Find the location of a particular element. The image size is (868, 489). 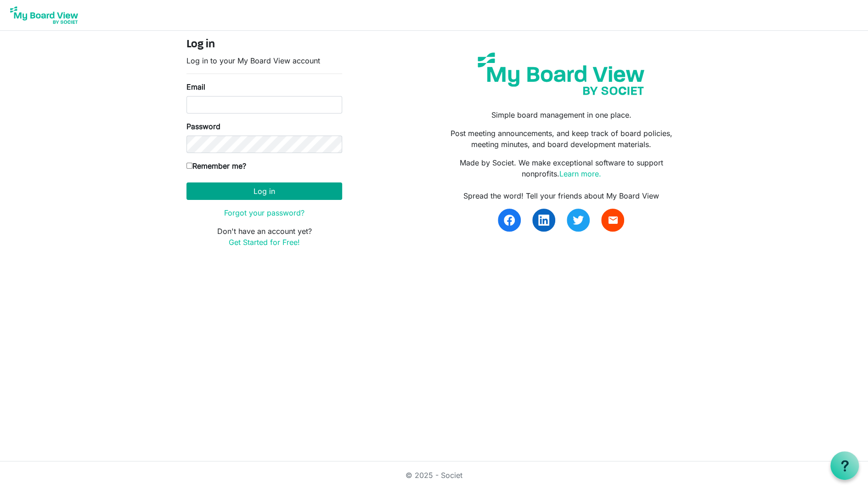

p: Post meeting announcements, and keep track of board policies, meeting minutes, and board developm... is located at coordinates (562, 139).